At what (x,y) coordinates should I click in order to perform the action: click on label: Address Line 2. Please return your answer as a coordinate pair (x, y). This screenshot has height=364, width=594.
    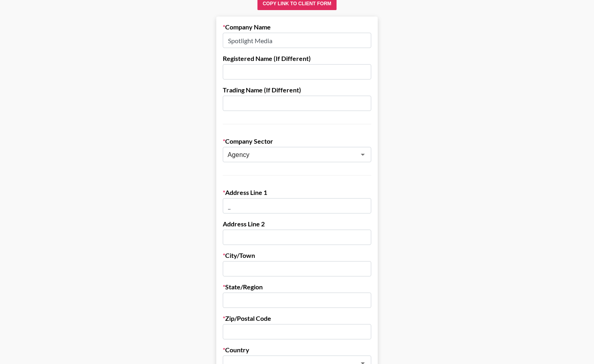
    Looking at the image, I should click on (297, 224).